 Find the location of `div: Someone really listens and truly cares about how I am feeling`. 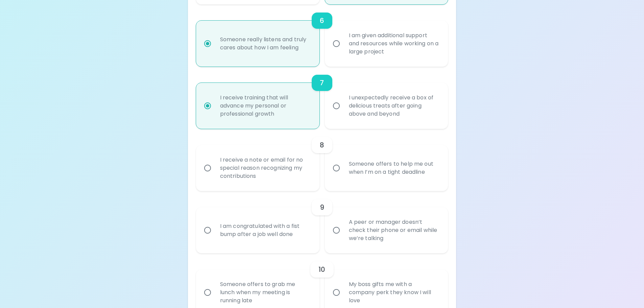

div: Someone really listens and truly cares about how I am feeling is located at coordinates (265, 43).